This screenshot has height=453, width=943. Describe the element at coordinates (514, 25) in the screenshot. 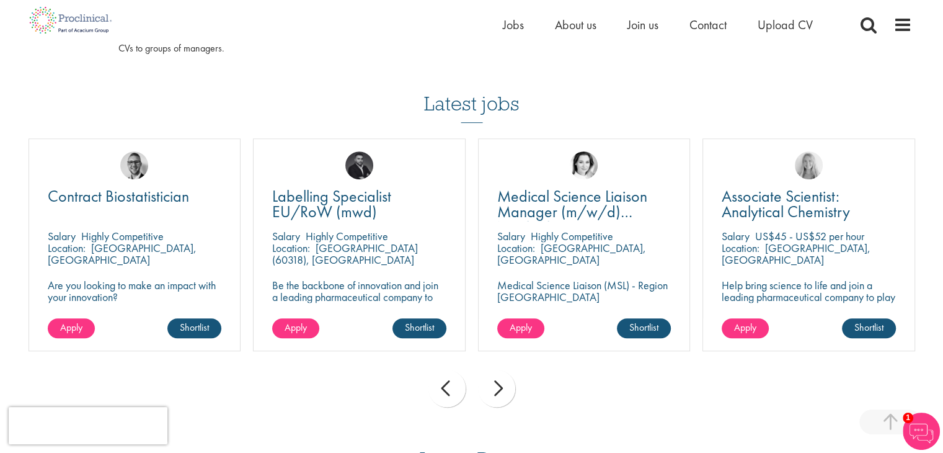

I see `span: Jobs` at that location.